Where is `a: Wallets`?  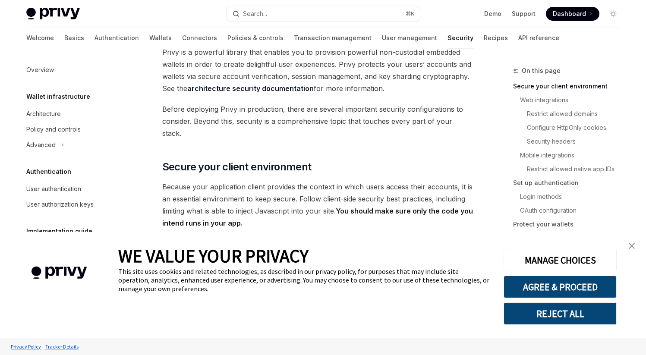
a: Wallets is located at coordinates (161, 38).